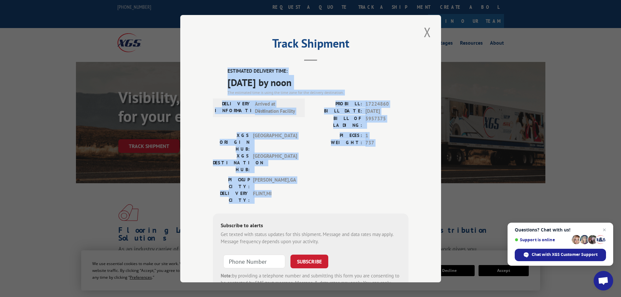 This screenshot has height=297, width=621. Describe the element at coordinates (275, 197) in the screenshot. I see `span: FLINT , MI` at that location.